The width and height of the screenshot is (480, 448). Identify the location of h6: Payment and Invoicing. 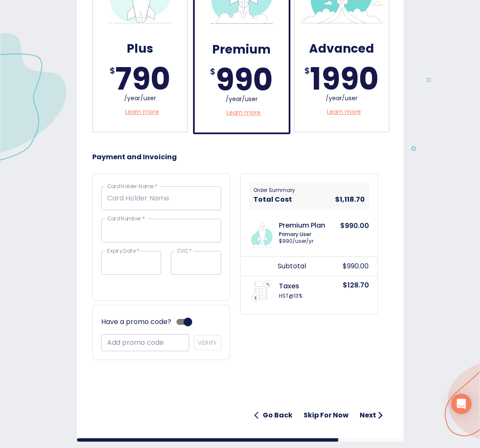
(240, 157).